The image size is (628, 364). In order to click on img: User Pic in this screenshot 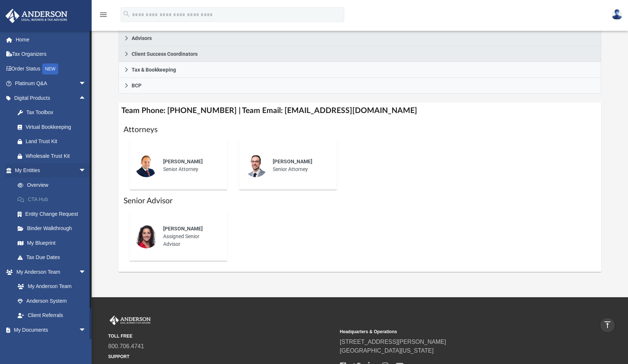, I will do `click(616, 14)`.